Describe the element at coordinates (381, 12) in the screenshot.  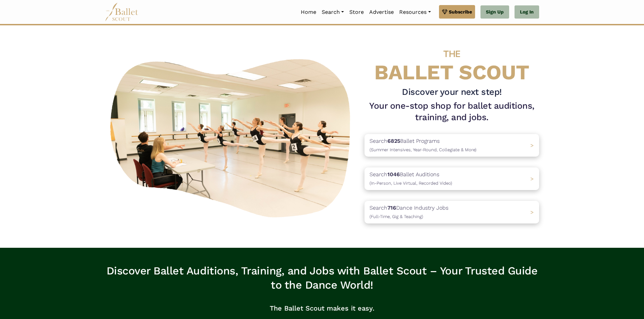
I see `a: Advertise` at that location.